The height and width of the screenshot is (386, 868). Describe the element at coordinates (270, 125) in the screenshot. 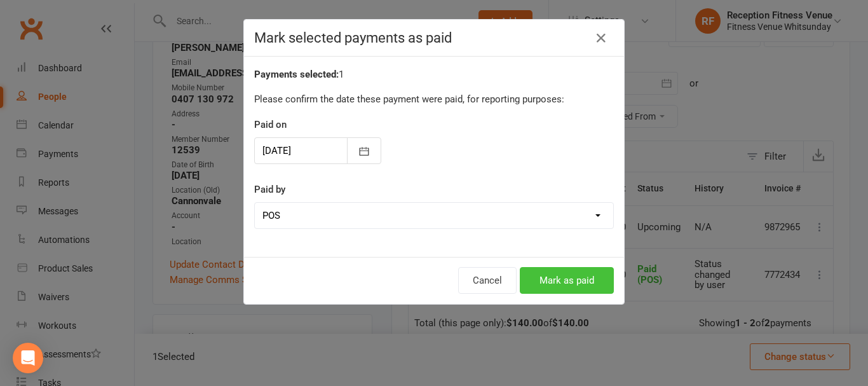

I see `label: Paid on` at that location.